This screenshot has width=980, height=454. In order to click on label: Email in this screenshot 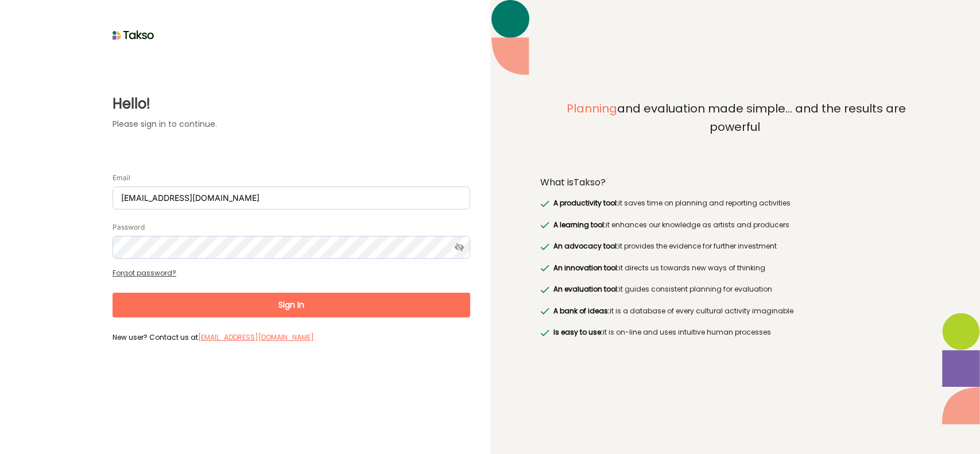, I will do `click(121, 178)`.